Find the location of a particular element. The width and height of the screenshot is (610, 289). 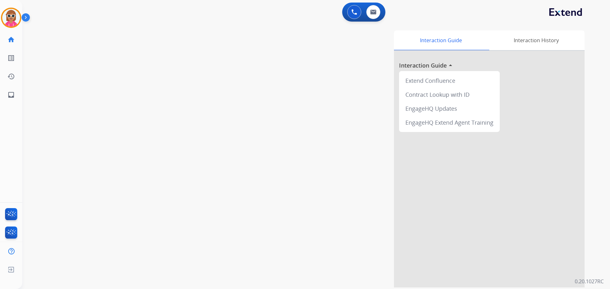

mat-icon: history is located at coordinates (11, 77).